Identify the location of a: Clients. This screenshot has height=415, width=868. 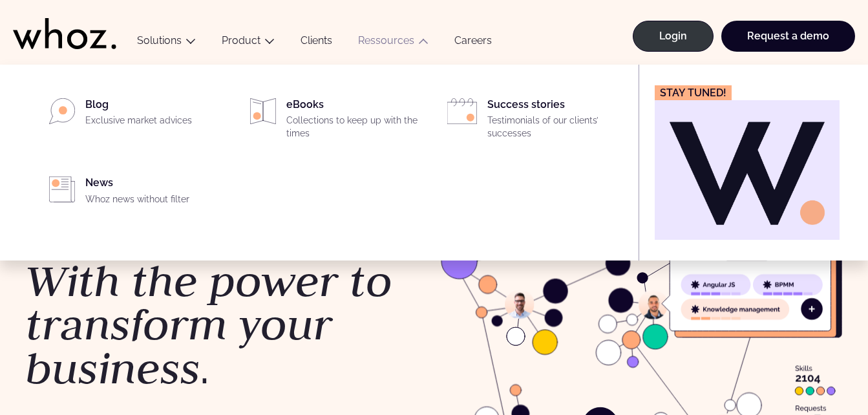
(316, 43).